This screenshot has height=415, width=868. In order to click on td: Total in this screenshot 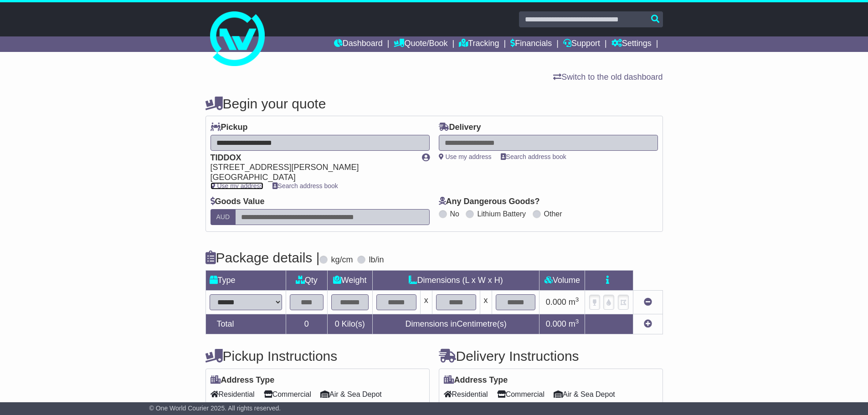, I will do `click(246, 324)`.